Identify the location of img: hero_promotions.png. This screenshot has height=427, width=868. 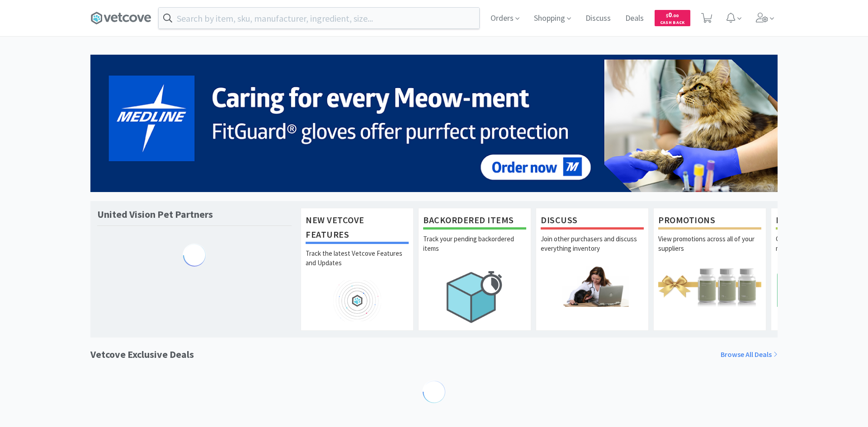
(710, 286).